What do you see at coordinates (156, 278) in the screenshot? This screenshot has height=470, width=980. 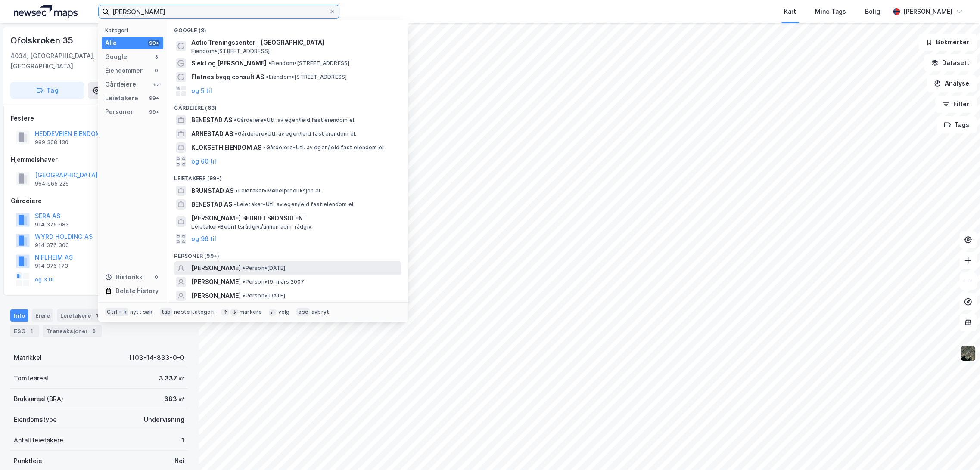 I see `div: 0` at bounding box center [156, 278].